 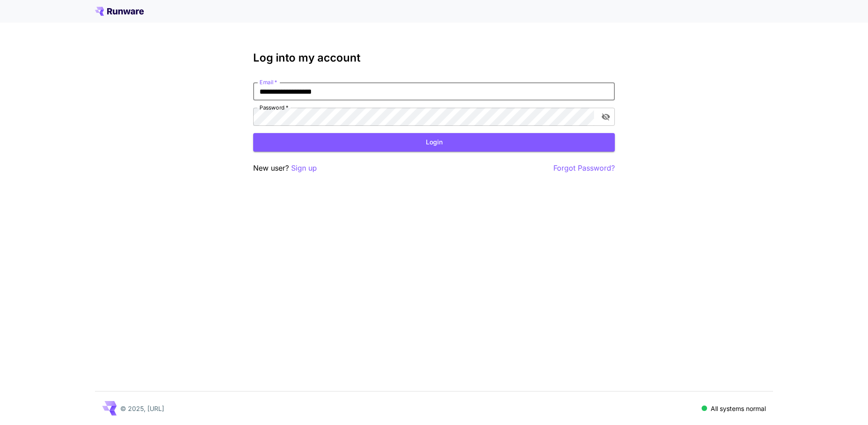 What do you see at coordinates (434, 58) in the screenshot?
I see `h3: Log into my account` at bounding box center [434, 58].